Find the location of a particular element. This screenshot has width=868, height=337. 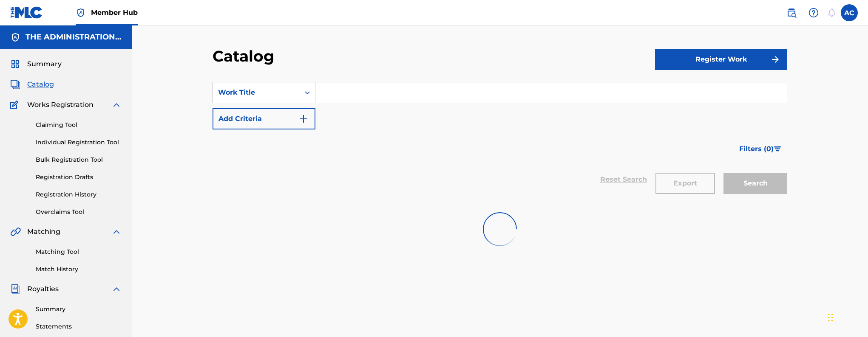

span: Matching is located at coordinates (44, 232).